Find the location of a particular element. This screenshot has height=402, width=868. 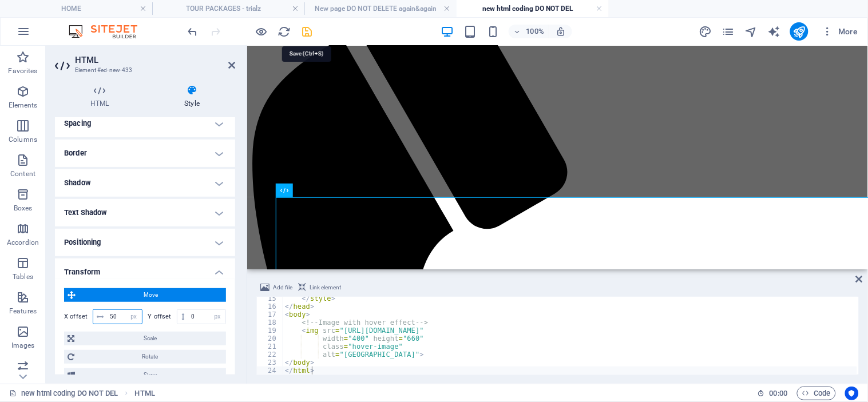

nav: breadcrumb is located at coordinates (145, 394).